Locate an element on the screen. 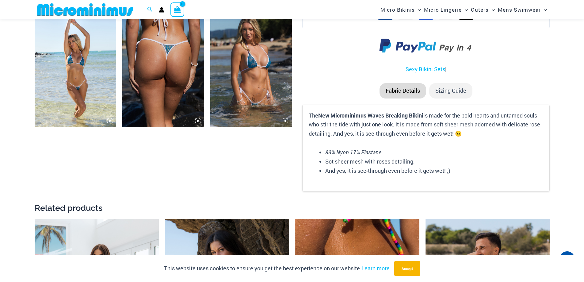 The width and height of the screenshot is (584, 282). a: Learn more is located at coordinates (375, 268).